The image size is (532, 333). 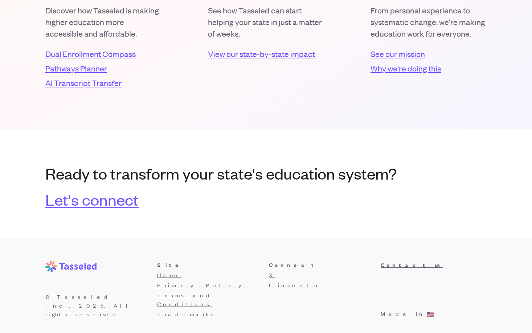 What do you see at coordinates (103, 54) in the screenshot?
I see `a: Dual Enrollment Compass` at bounding box center [103, 54].